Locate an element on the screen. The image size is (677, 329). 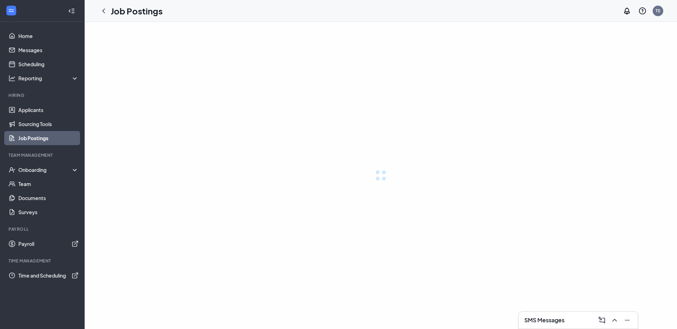
div: Hiring is located at coordinates (43, 95).